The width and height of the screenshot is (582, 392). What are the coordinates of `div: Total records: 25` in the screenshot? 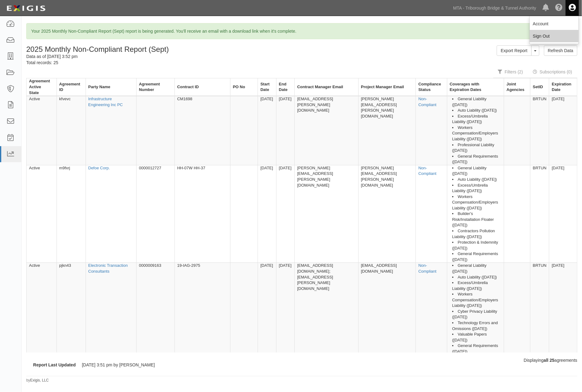 It's located at (161, 62).